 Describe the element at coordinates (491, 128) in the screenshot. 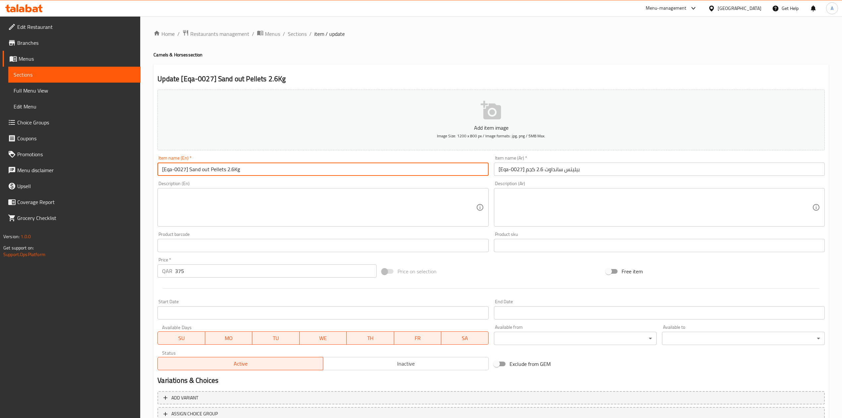

I see `p: Add item image` at that location.